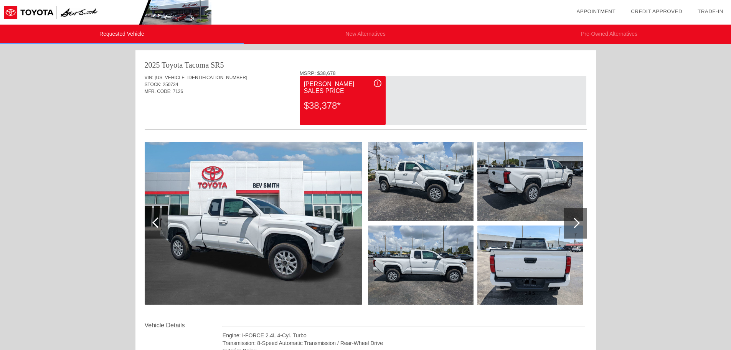 This screenshot has width=731, height=350. Describe the element at coordinates (596, 11) in the screenshot. I see `a: Appointment` at that location.